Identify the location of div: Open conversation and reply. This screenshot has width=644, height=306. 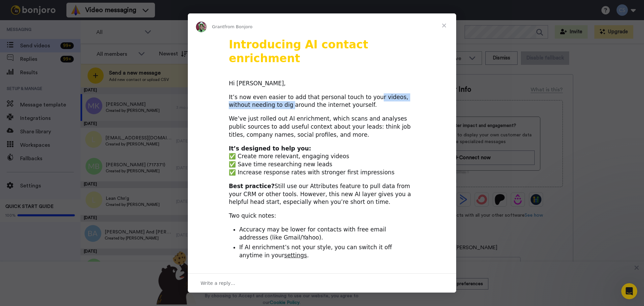
(322, 283).